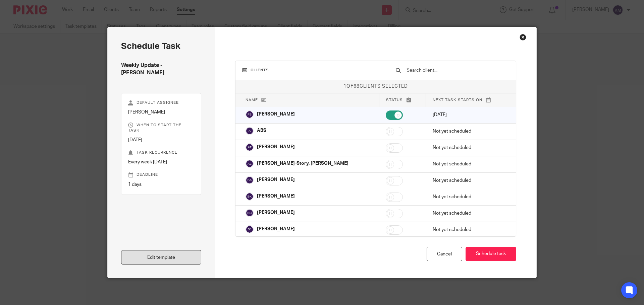  I want to click on p: When to start the task, so click(161, 128).